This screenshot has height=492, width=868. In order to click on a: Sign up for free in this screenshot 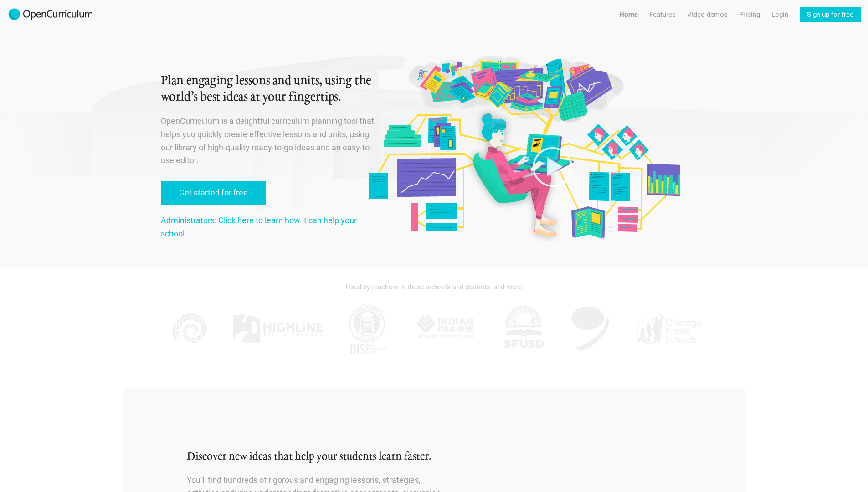, I will do `click(830, 15)`.